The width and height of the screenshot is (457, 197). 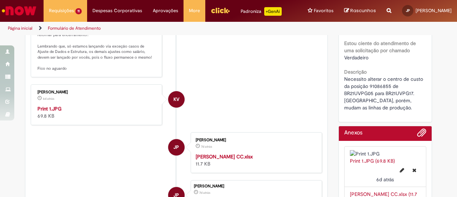 I want to click on div: Padroniza, so click(x=261, y=11).